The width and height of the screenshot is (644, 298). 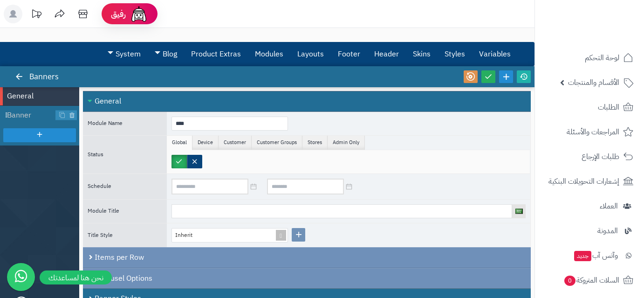 What do you see at coordinates (307, 101) in the screenshot?
I see `div: General` at bounding box center [307, 101].